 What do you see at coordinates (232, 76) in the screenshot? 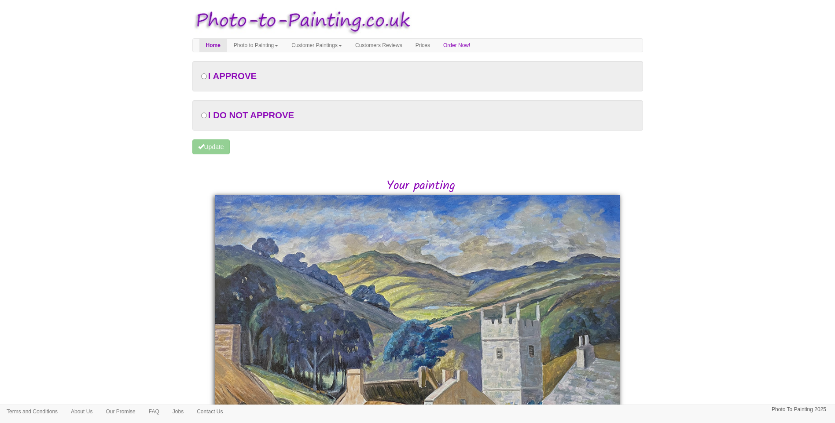
I see `span: I APPROVE` at bounding box center [232, 76].